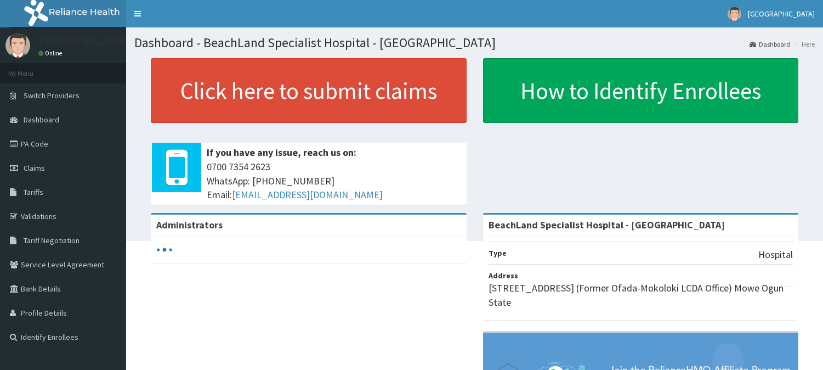  Describe the element at coordinates (189, 224) in the screenshot. I see `b: Administrators` at that location.